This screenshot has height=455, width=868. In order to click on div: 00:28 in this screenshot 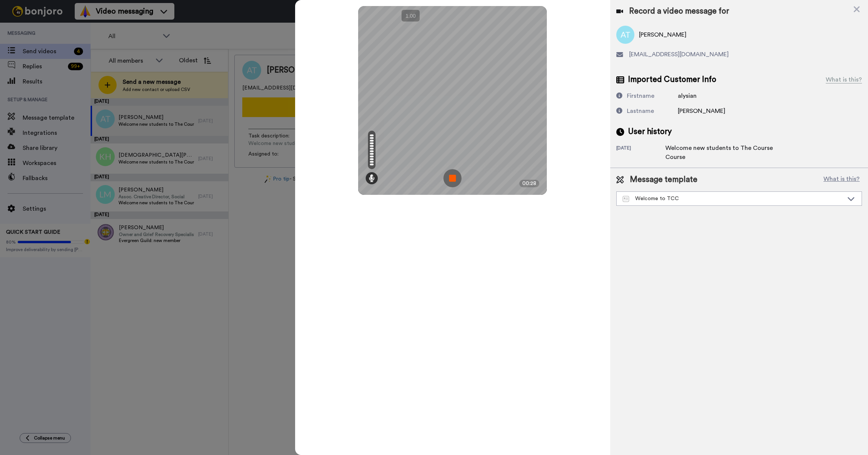, I will do `click(529, 184)`.